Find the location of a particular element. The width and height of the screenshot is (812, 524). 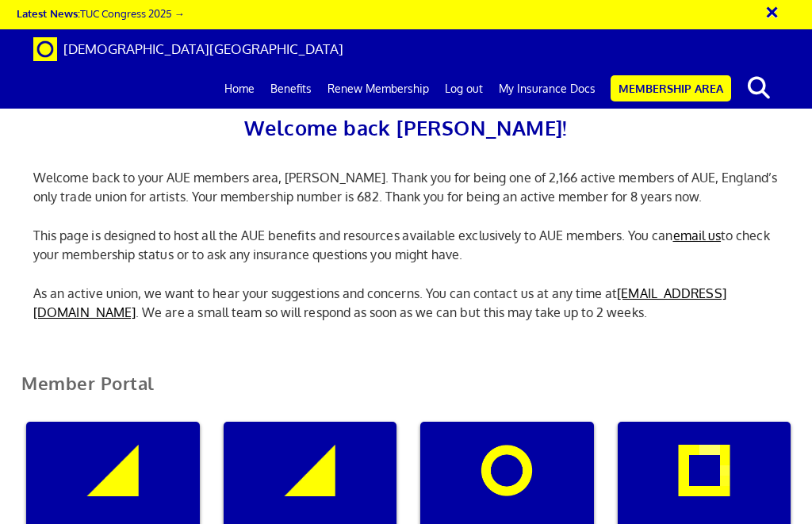

a: Benefits is located at coordinates (291, 89).